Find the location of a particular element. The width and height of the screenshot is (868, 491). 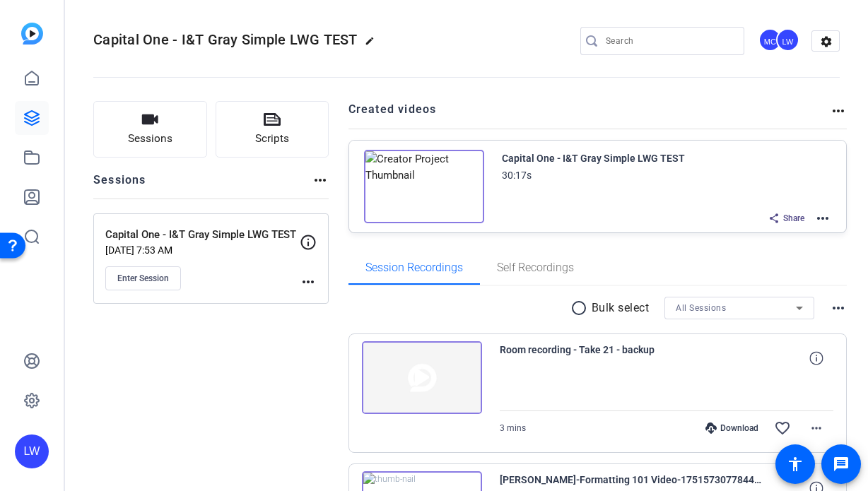

span: Share is located at coordinates (793, 219).